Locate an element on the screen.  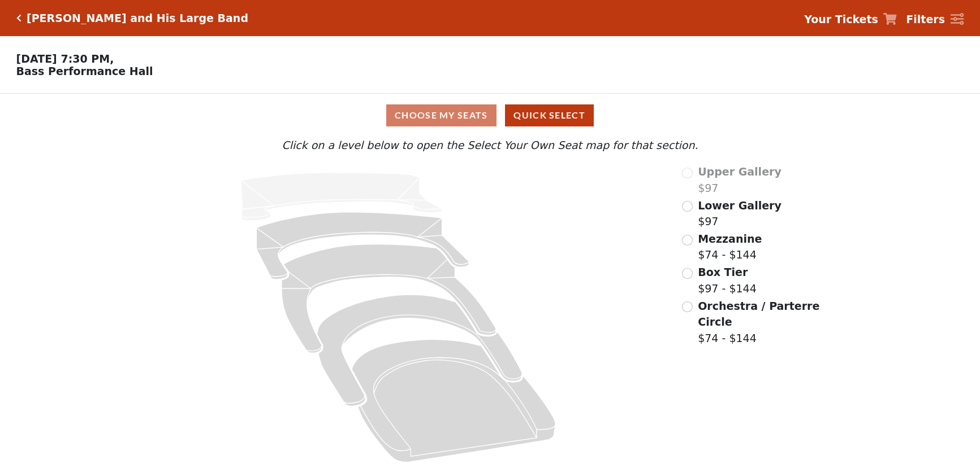
label: $97 - $144 is located at coordinates (727, 280).